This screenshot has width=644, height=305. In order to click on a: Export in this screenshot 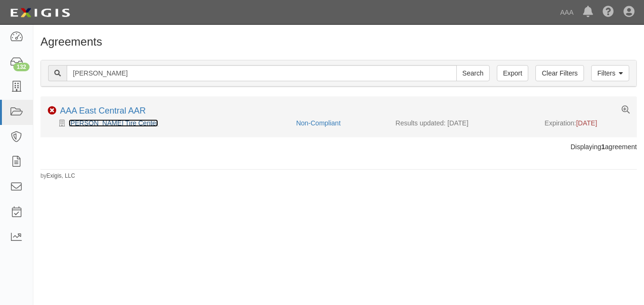, I will do `click(512, 73)`.